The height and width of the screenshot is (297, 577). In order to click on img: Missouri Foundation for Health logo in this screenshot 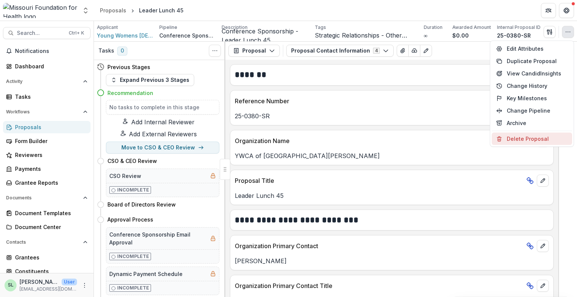, I will do `click(40, 11)`.